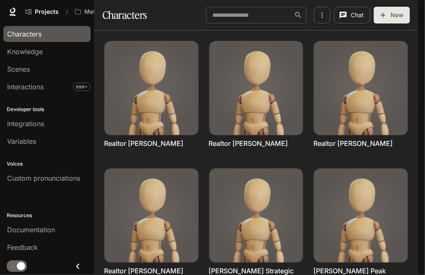  Describe the element at coordinates (125, 15) in the screenshot. I see `h1: Characters` at that location.